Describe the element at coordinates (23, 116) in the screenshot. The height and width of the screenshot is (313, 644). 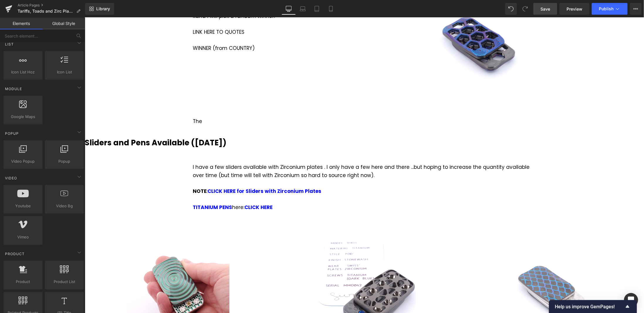
I see `span: Google Maps` at that location.